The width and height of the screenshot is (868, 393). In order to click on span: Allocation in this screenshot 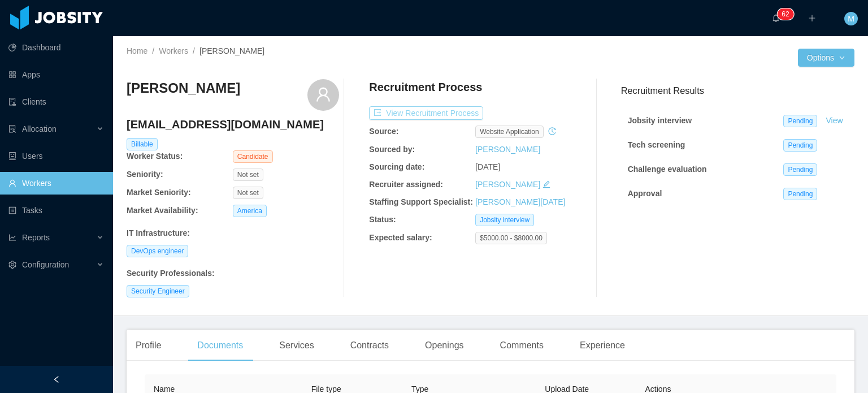, I will do `click(39, 129)`.